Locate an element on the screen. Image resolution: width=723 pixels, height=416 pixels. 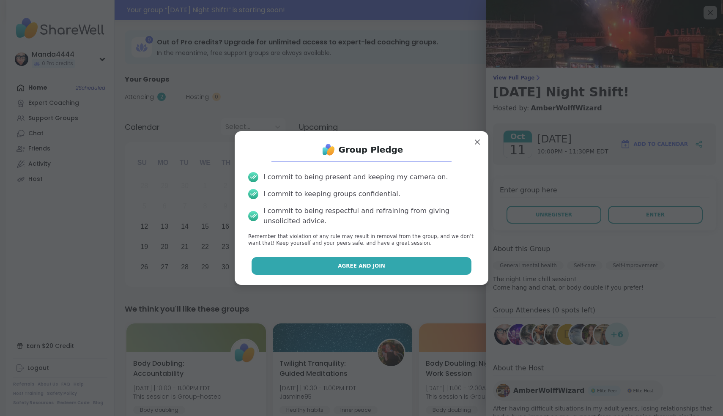
p: Remember that violation of any rule may result in removal from the group, and we don’t want that!... is located at coordinates (361, 240).